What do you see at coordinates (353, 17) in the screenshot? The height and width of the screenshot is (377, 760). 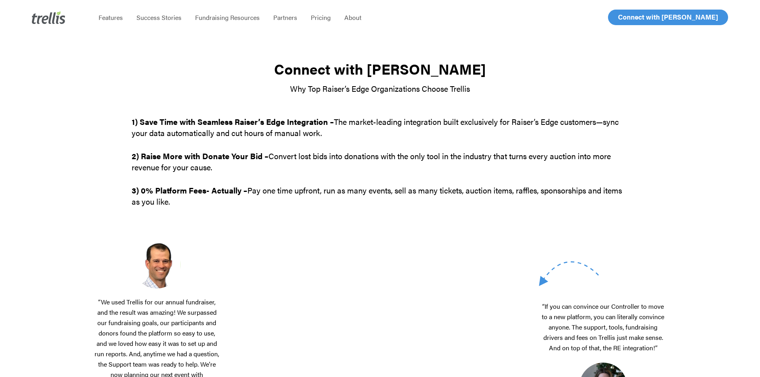 I see `span: About` at bounding box center [353, 17].